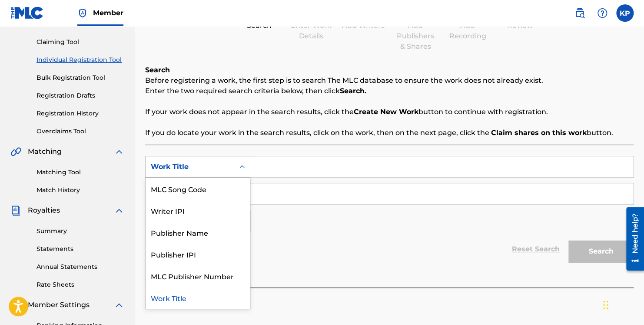 The height and width of the screenshot is (325, 644). Describe the element at coordinates (158, 69) in the screenshot. I see `b: Search` at that location.